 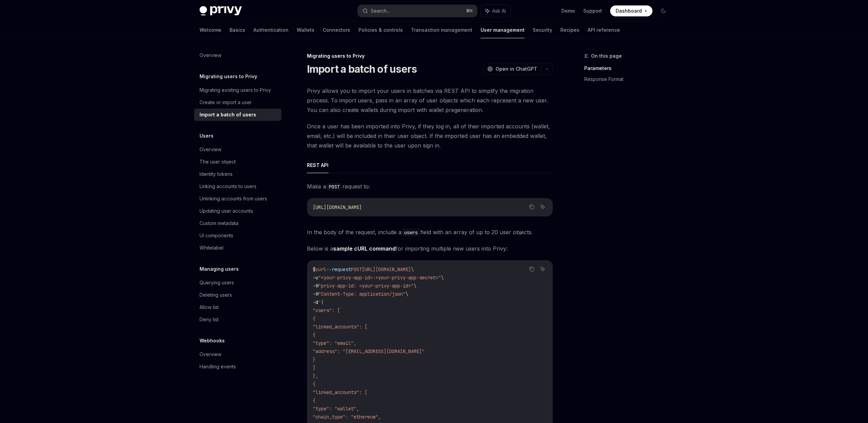 I want to click on a: Migrating existing users to Privy, so click(x=238, y=90).